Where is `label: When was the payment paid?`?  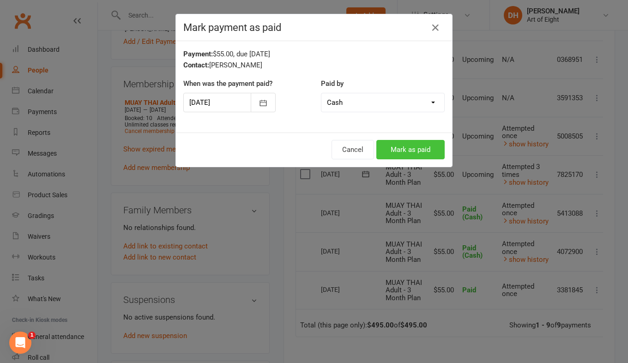
label: When was the payment paid? is located at coordinates (228, 84).